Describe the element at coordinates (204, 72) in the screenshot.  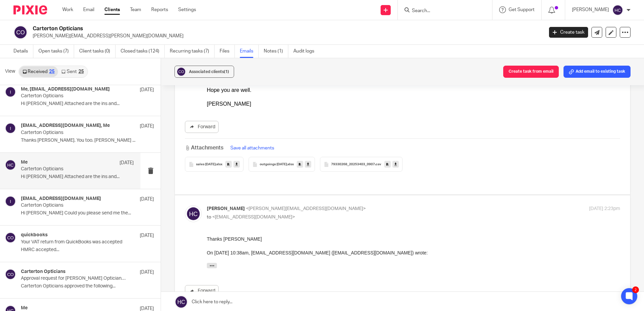
I see `button: Associated clients(1)` at that location.